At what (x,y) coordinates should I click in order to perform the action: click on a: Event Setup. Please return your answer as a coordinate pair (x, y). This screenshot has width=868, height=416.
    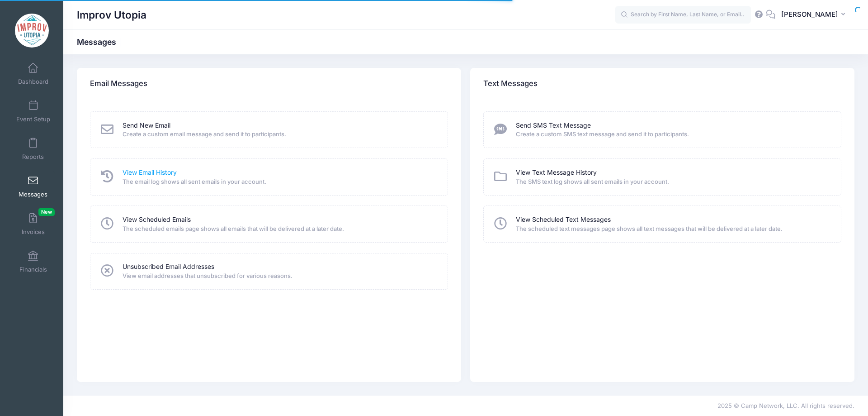
    Looking at the image, I should click on (33, 111).